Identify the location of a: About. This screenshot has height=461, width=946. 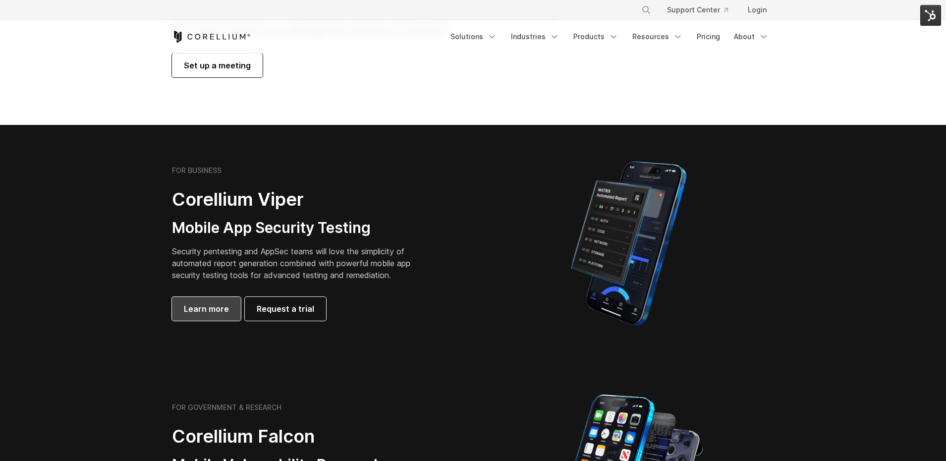
(752, 37).